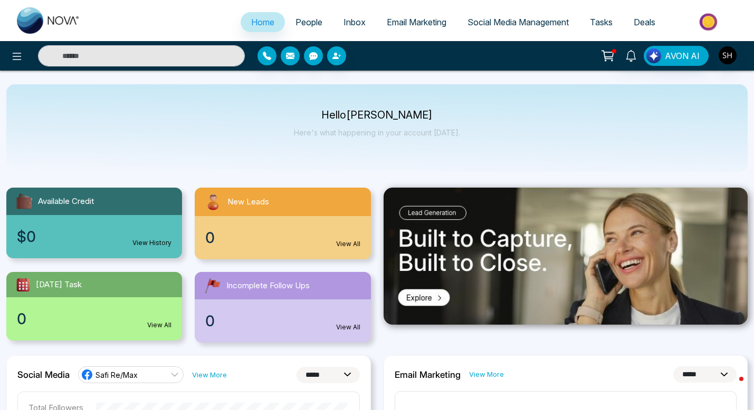 Image resolution: width=754 pixels, height=410 pixels. Describe the element at coordinates (66, 202) in the screenshot. I see `span: Available Credit` at that location.